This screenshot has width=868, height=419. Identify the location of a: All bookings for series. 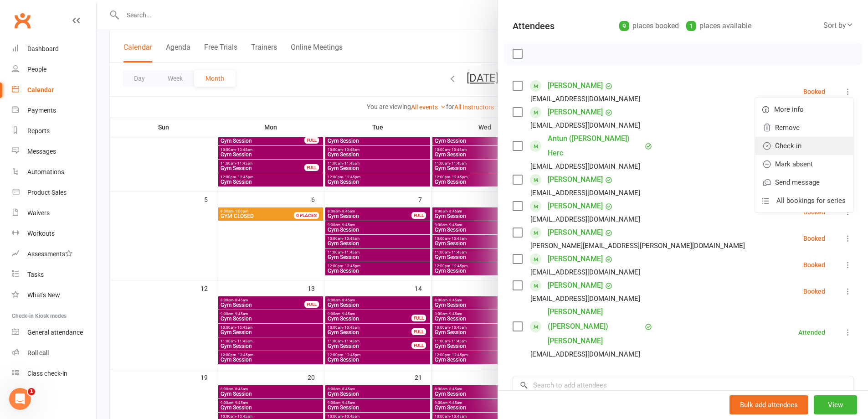
(804, 200).